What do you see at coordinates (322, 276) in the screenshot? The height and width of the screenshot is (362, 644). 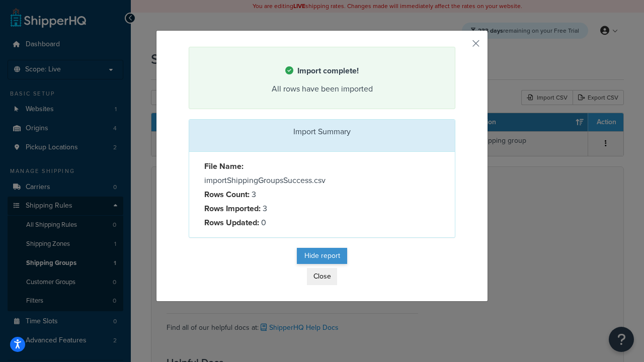 I see `button: Close` at bounding box center [322, 276].